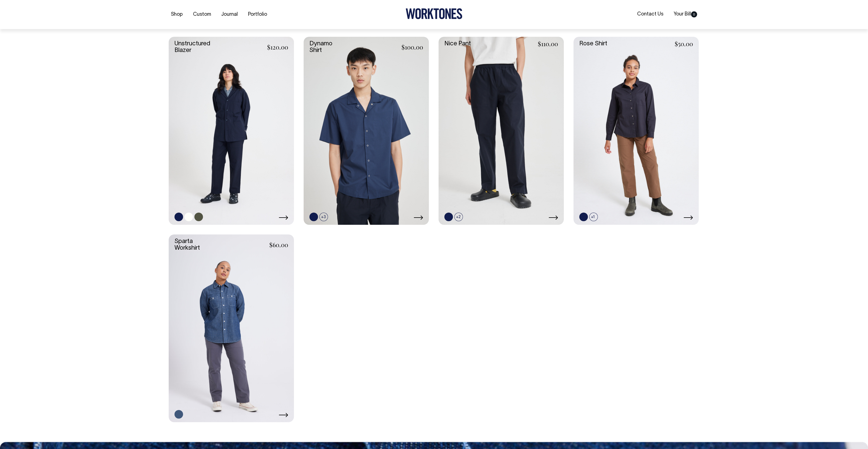 The height and width of the screenshot is (449, 868). Describe the element at coordinates (202, 14) in the screenshot. I see `a: Custom` at that location.